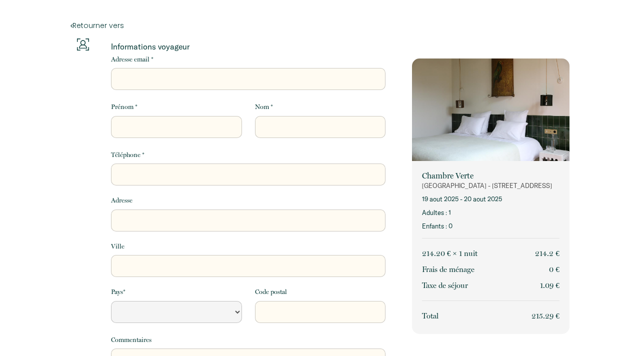  I want to click on label: Prénom *, so click(124, 107).